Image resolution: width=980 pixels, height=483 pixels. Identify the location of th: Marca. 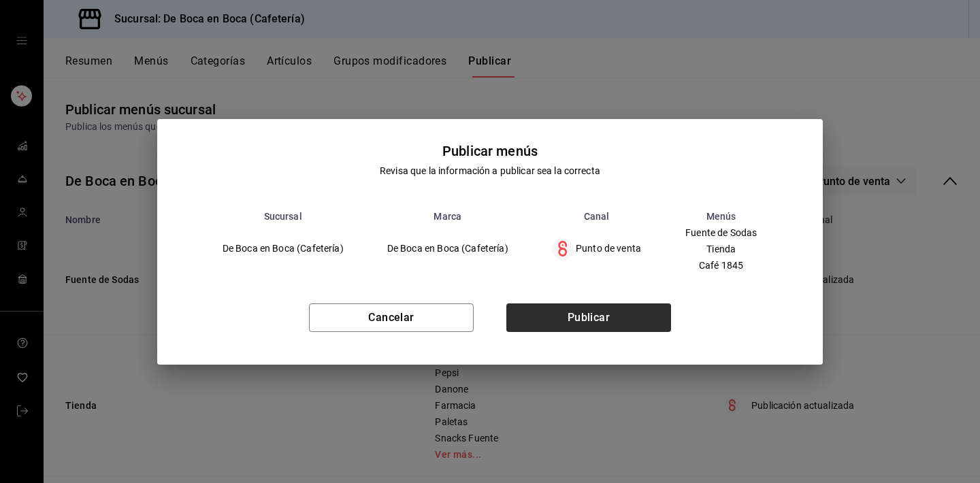
(448, 216).